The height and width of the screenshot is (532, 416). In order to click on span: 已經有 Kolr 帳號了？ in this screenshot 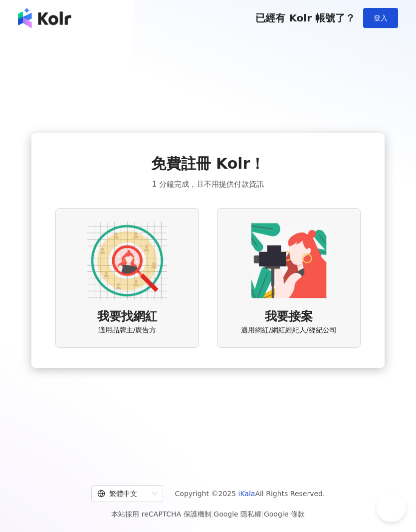, I will do `click(305, 18)`.